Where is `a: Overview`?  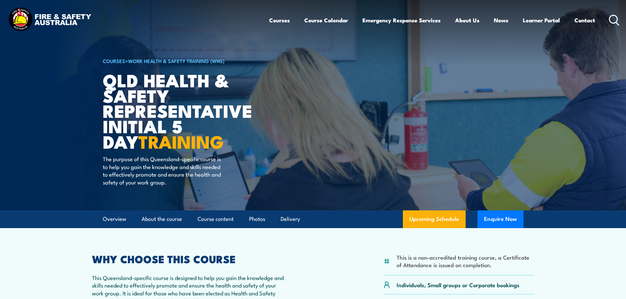 a: Overview is located at coordinates (114, 219).